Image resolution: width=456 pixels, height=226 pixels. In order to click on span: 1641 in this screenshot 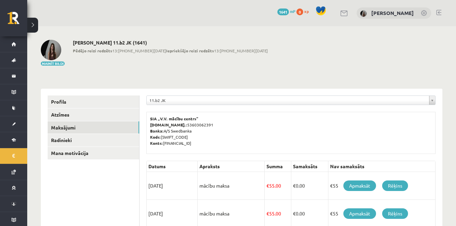, I will do `click(283, 12)`.